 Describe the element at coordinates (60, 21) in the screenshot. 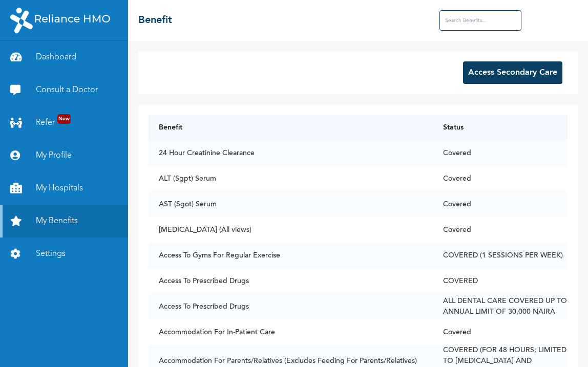

I see `img: RelianceHMO's Logo` at that location.